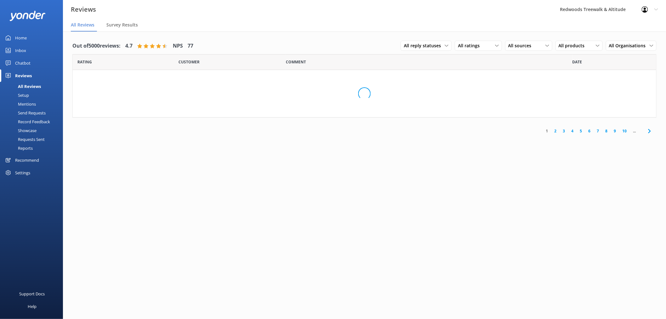 Image resolution: width=666 pixels, height=319 pixels. What do you see at coordinates (27, 121) in the screenshot?
I see `div: Record Feedback` at bounding box center [27, 121].